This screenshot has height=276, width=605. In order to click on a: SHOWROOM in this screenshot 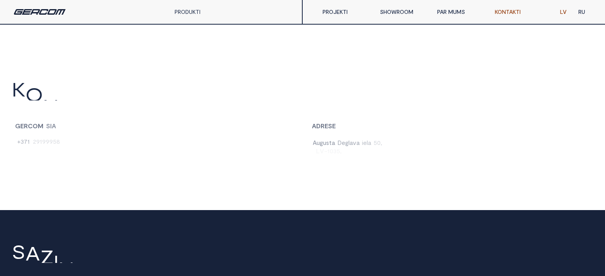, I will do `click(403, 12)`.